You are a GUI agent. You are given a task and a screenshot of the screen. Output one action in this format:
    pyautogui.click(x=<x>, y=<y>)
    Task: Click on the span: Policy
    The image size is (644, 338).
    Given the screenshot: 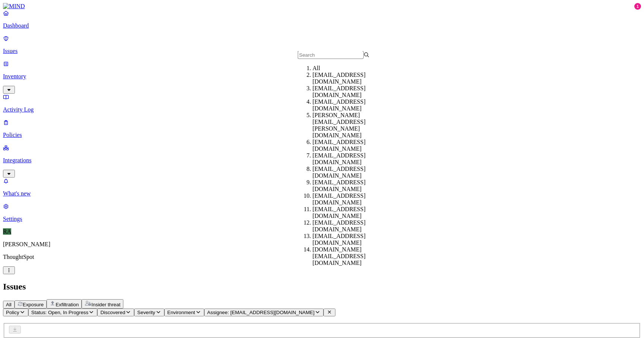 What is the action you would take?
    pyautogui.click(x=13, y=312)
    